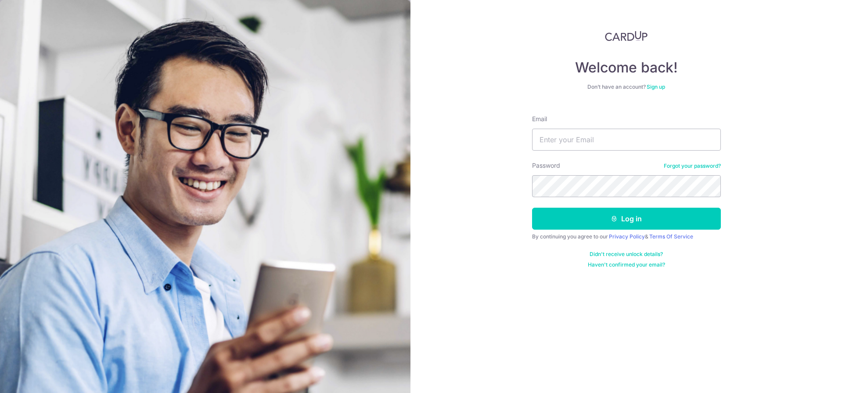  I want to click on a: Sign up, so click(656, 86).